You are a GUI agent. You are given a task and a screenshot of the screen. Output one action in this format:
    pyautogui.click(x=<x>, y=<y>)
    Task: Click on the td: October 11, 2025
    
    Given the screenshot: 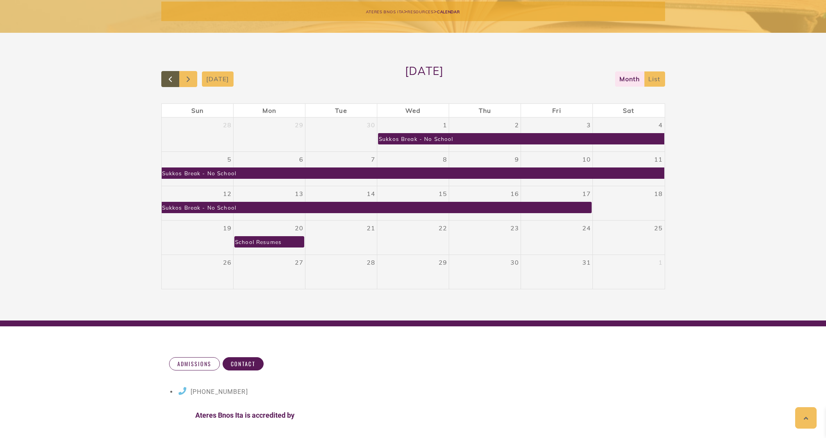 What is the action you would take?
    pyautogui.click(x=629, y=169)
    